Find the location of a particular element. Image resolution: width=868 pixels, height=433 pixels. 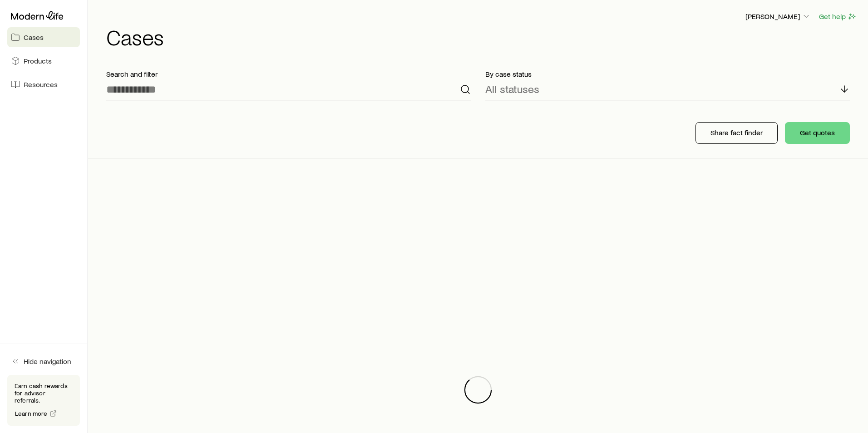

button: Hide navigation is located at coordinates (44, 361).